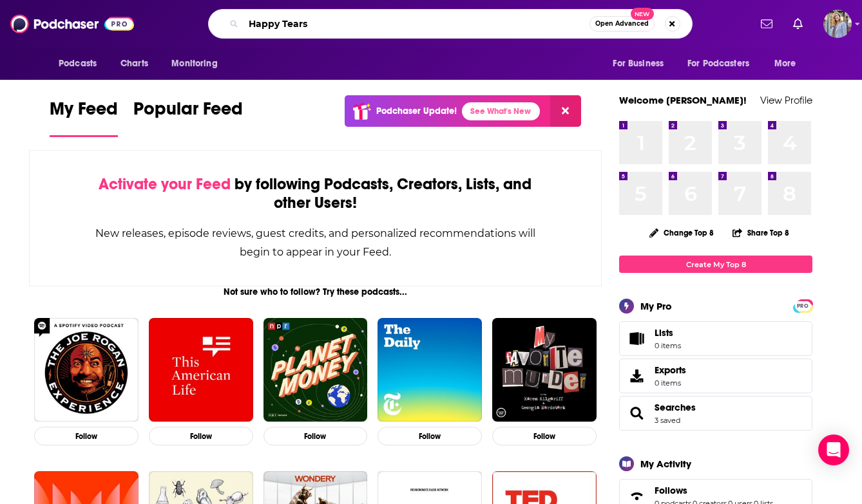 Image resolution: width=862 pixels, height=504 pixels. I want to click on span: New, so click(642, 14).